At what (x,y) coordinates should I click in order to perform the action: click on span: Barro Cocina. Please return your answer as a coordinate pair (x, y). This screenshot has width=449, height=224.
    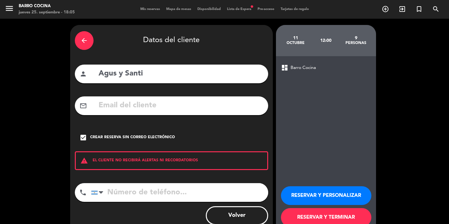
    Looking at the image, I should click on (303, 68).